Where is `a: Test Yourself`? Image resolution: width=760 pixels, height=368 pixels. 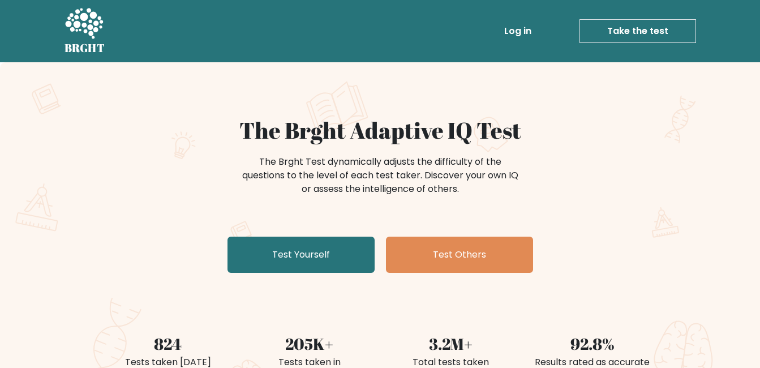 a: Test Yourself is located at coordinates (301, 255).